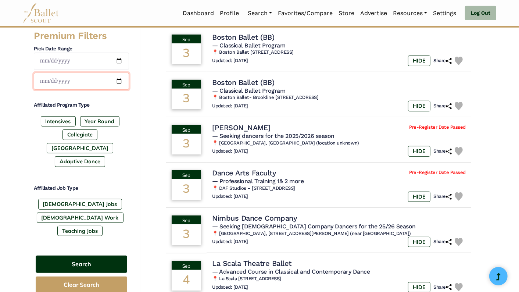  I want to click on a: Favorites/Compare, so click(305, 13).